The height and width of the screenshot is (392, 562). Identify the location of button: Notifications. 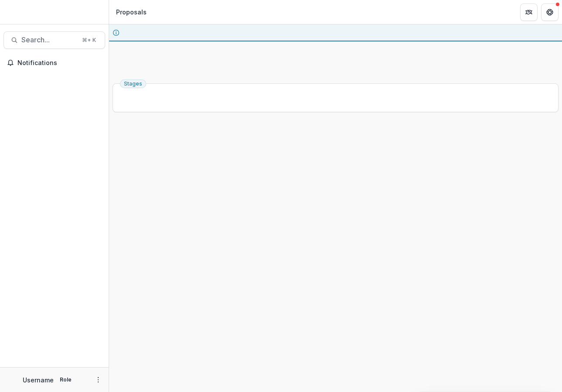
(54, 63).